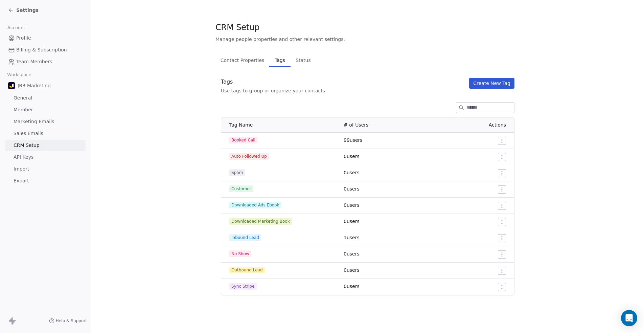 The image size is (644, 333). What do you see at coordinates (45, 49) in the screenshot?
I see `a: Billing & Subscription` at bounding box center [45, 49].